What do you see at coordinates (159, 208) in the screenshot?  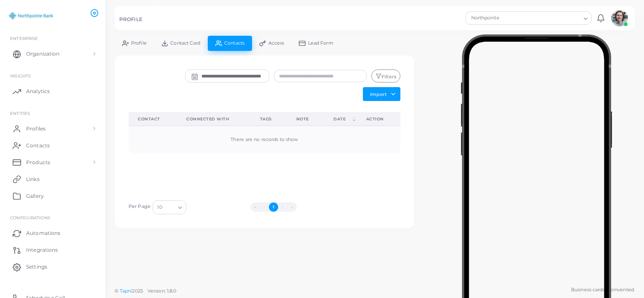 I see `span: 10` at bounding box center [159, 208].